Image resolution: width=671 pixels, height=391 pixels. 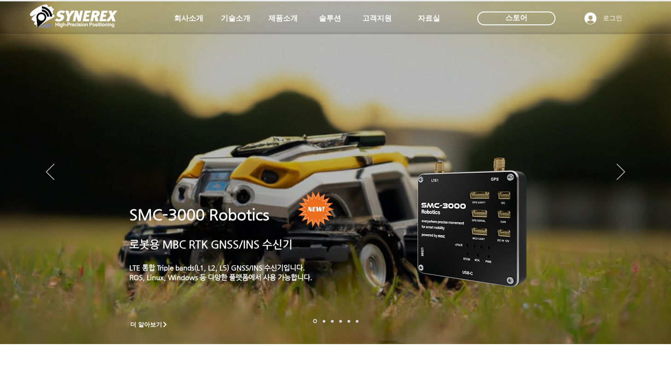 What do you see at coordinates (377, 18) in the screenshot?
I see `a: 고객지원` at bounding box center [377, 18].